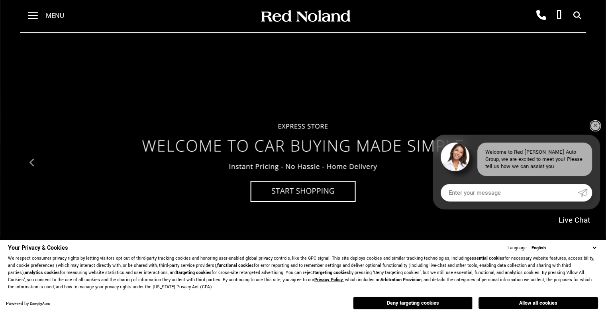 The height and width of the screenshot is (315, 606). I want to click on input: Enter your message, so click(510, 193).